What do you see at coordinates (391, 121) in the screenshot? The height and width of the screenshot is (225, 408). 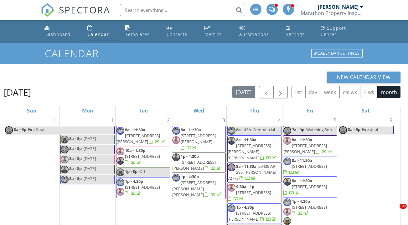 I see `a: Go to September 6, 2025` at bounding box center [391, 121].